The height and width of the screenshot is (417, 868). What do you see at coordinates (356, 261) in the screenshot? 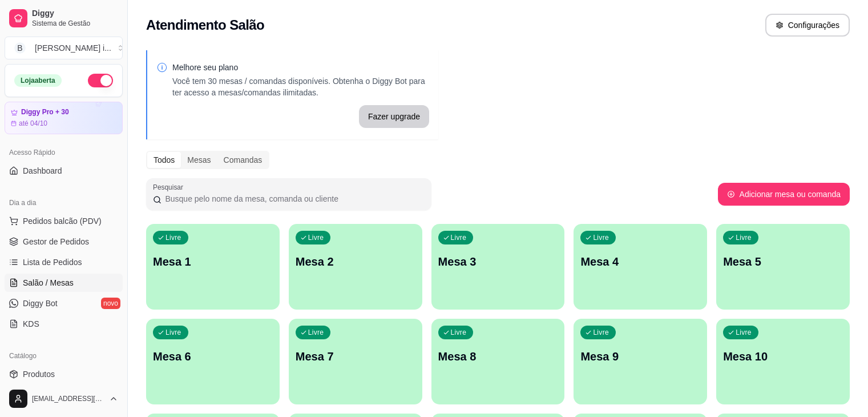
I see `p: Mesa 2` at bounding box center [356, 261].